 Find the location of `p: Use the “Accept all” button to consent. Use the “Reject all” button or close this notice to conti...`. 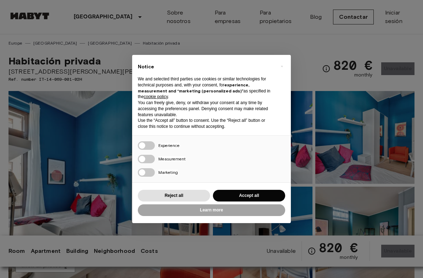

p: Use the “Accept all” button to consent. Use the “Reject all” button or close this notice to conti... is located at coordinates (206, 124).